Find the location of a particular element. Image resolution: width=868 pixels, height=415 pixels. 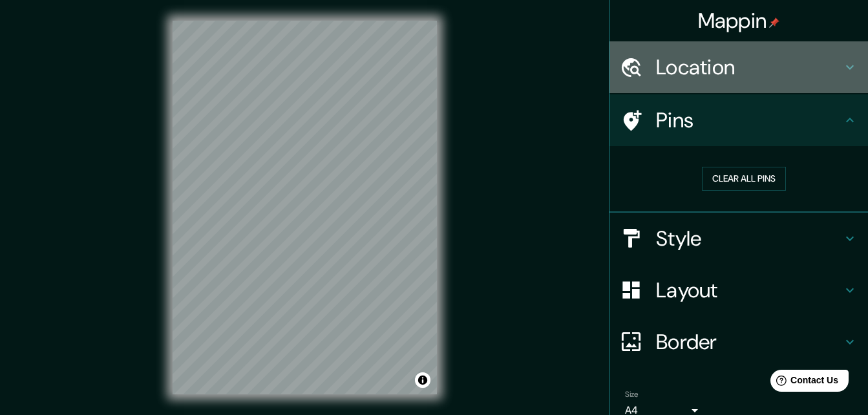

h4: Border is located at coordinates (749, 342).